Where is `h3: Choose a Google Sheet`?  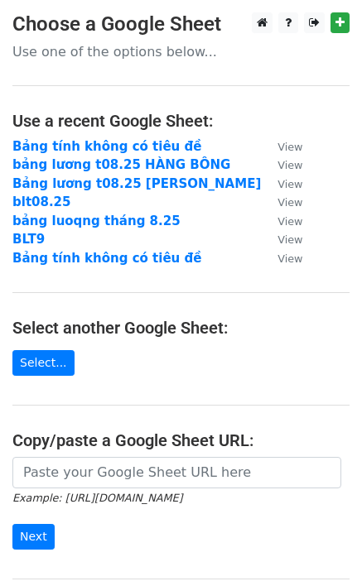 h3: Choose a Google Sheet is located at coordinates (180, 24).